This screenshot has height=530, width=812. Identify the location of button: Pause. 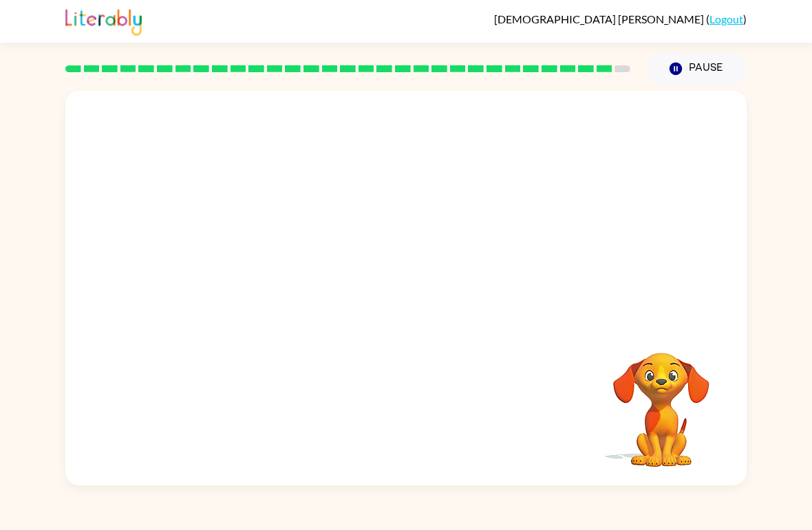
(697, 69).